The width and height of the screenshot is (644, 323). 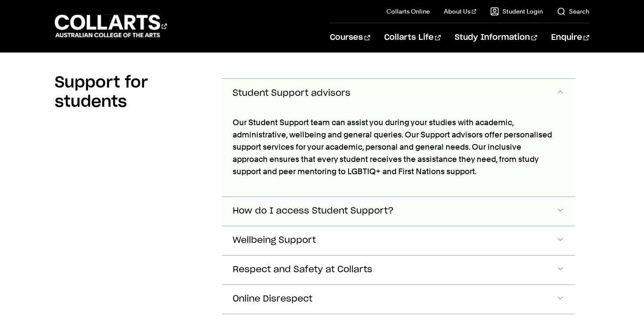 I want to click on a: Student Login, so click(x=517, y=11).